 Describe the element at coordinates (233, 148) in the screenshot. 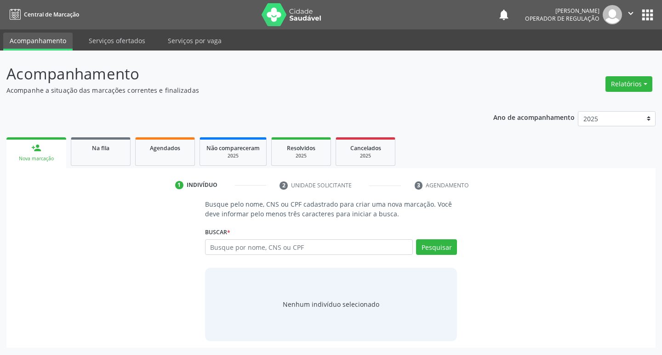

I see `span: Não compareceram` at that location.